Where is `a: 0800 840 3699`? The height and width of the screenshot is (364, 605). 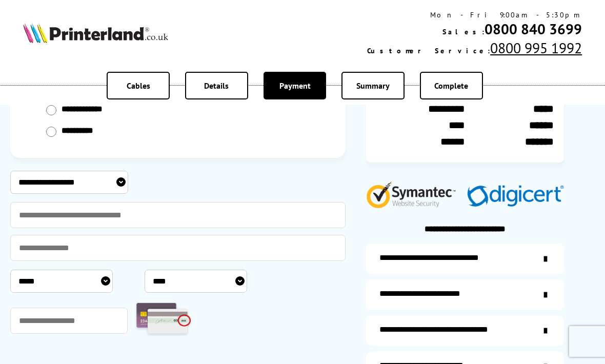 a: 0800 840 3699 is located at coordinates (534, 29).